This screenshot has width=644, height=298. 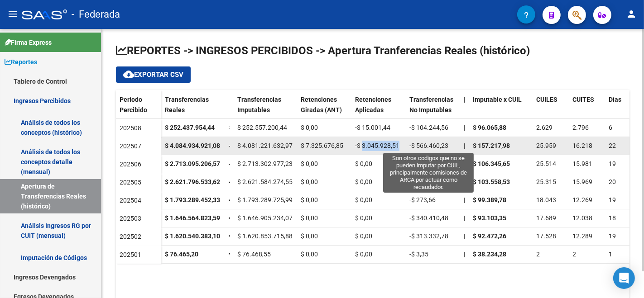 I want to click on span: -$ 104.244,56, so click(x=429, y=128).